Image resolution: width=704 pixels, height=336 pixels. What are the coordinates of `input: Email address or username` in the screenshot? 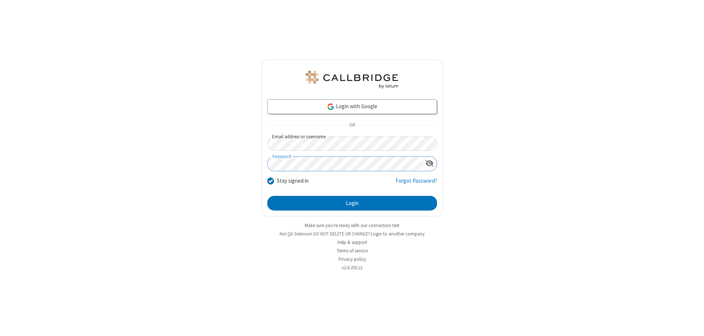 It's located at (352, 143).